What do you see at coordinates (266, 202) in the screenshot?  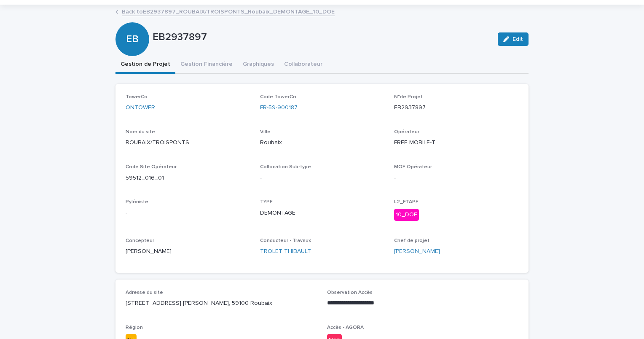 I see `span: TYPE` at bounding box center [266, 202].